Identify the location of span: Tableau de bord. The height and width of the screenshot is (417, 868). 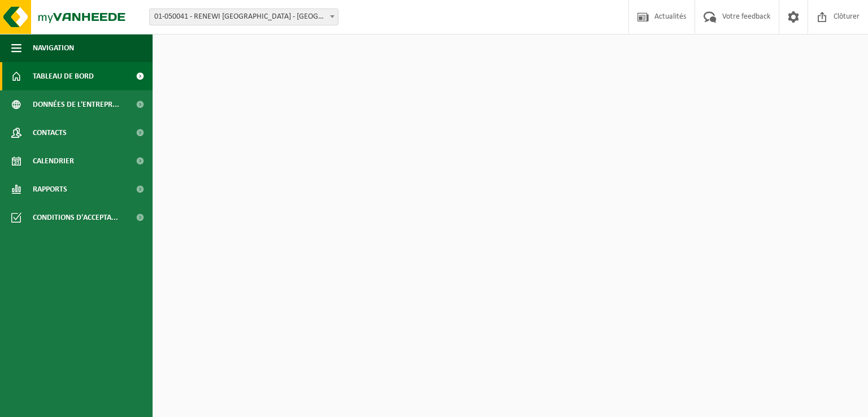
(63, 76).